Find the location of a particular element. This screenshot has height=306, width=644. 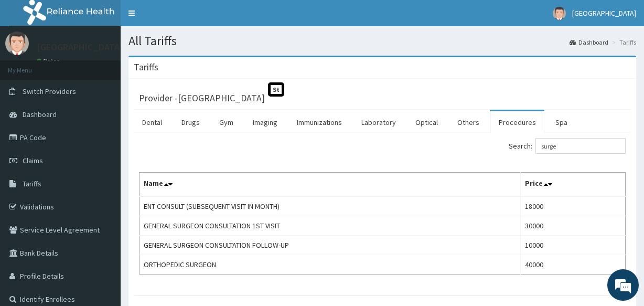

span: Claims is located at coordinates (33, 161).